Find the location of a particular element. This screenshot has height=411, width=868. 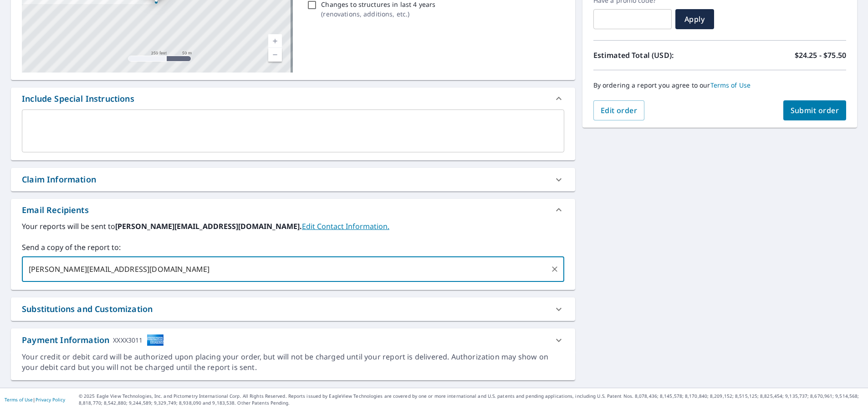

span: Edit order is located at coordinates (619, 110).